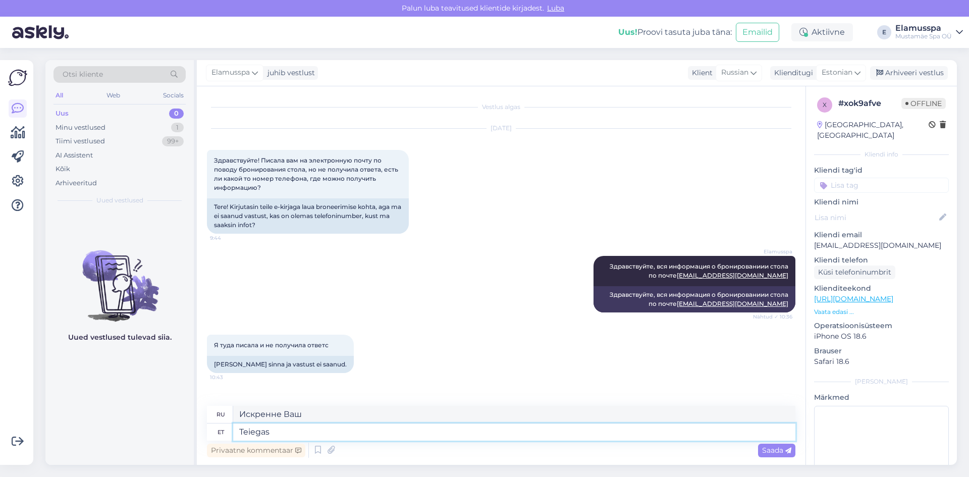  Describe the element at coordinates (556, 8) in the screenshot. I see `span: Luba` at that location.